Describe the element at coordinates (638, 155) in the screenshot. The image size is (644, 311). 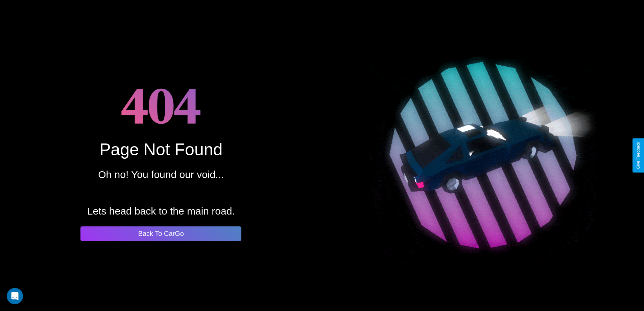
I see `div: Give Feedback` at that location.